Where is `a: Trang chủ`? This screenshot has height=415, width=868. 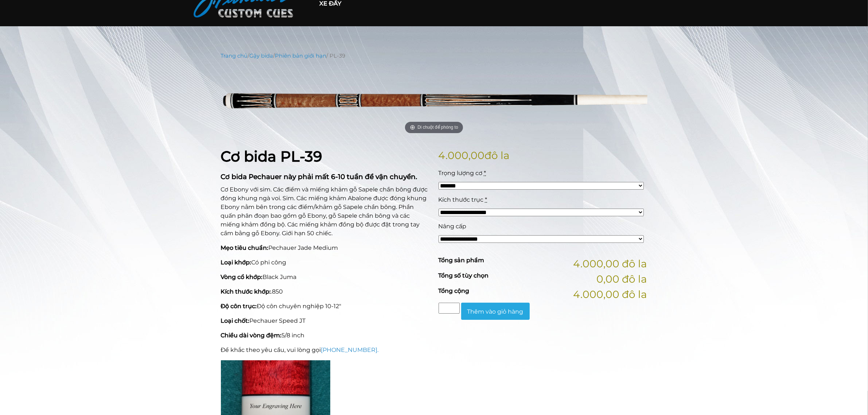
a: Trang chủ is located at coordinates (234, 56).